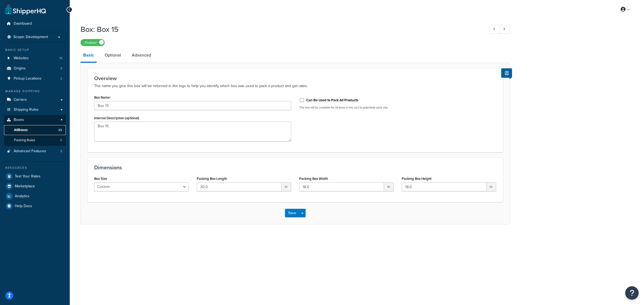  Describe the element at coordinates (30, 151) in the screenshot. I see `span: Advanced Features` at that location.